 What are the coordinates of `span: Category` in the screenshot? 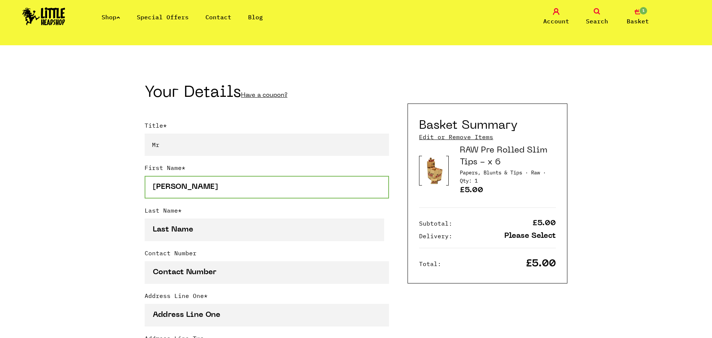 It's located at (494, 172).